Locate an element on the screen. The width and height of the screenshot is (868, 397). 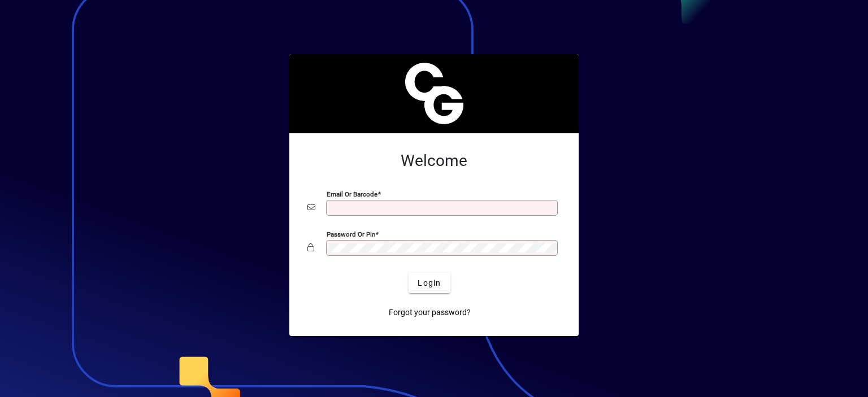
mat-label: Email or Barcode is located at coordinates (352, 195).